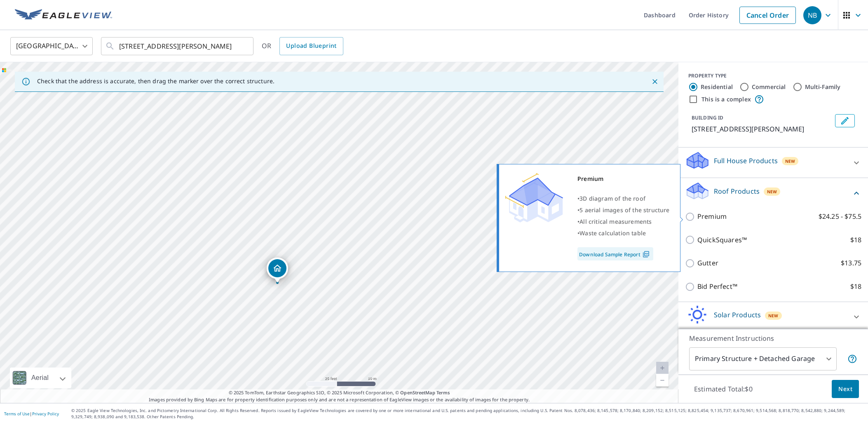 The width and height of the screenshot is (868, 424). Describe the element at coordinates (616, 221) in the screenshot. I see `span: All critical measurements` at that location.